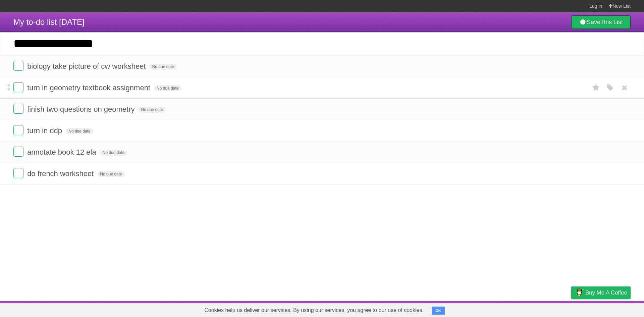 The image size is (644, 317). What do you see at coordinates (438, 311) in the screenshot?
I see `button: OK` at bounding box center [438, 311].